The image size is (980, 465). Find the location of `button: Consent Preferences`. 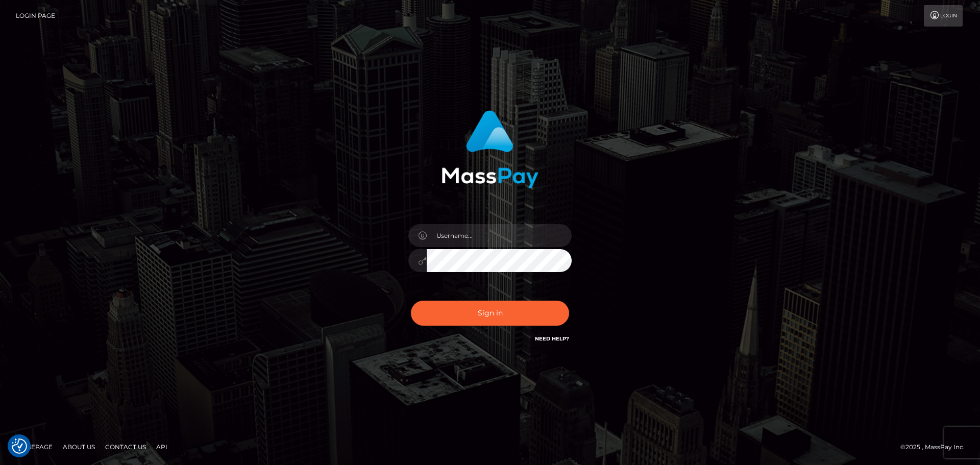

button: Consent Preferences is located at coordinates (19, 446).